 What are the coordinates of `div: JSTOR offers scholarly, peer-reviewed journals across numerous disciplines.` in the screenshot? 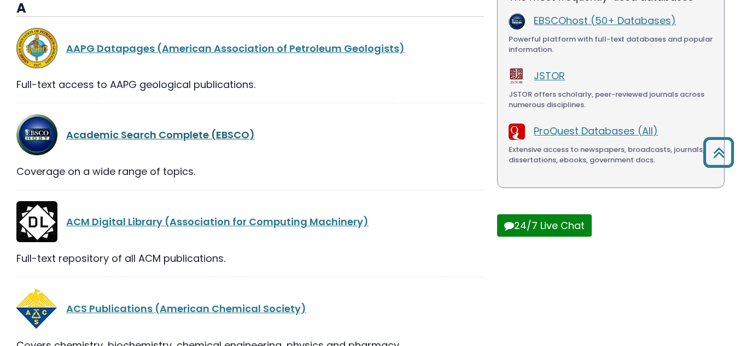 It's located at (611, 100).